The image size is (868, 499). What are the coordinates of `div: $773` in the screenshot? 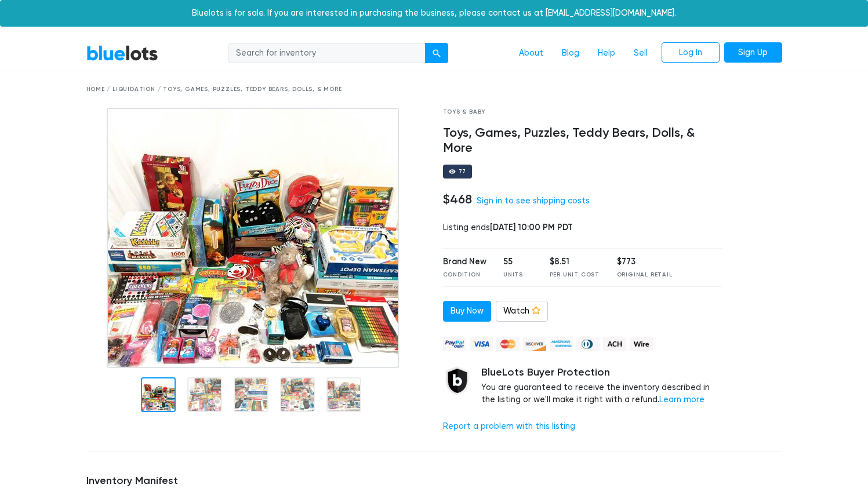 It's located at (645, 262).